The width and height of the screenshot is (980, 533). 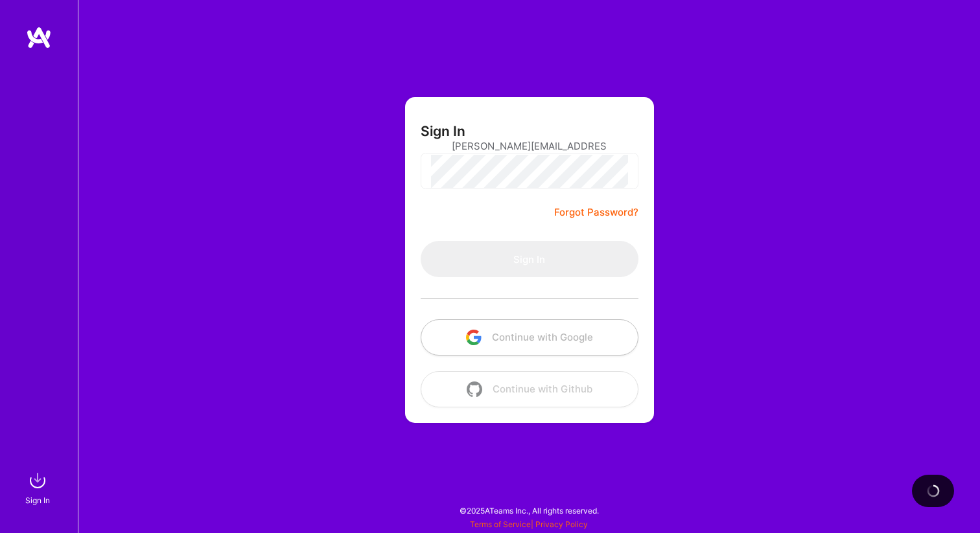 I want to click on img: logo, so click(x=39, y=37).